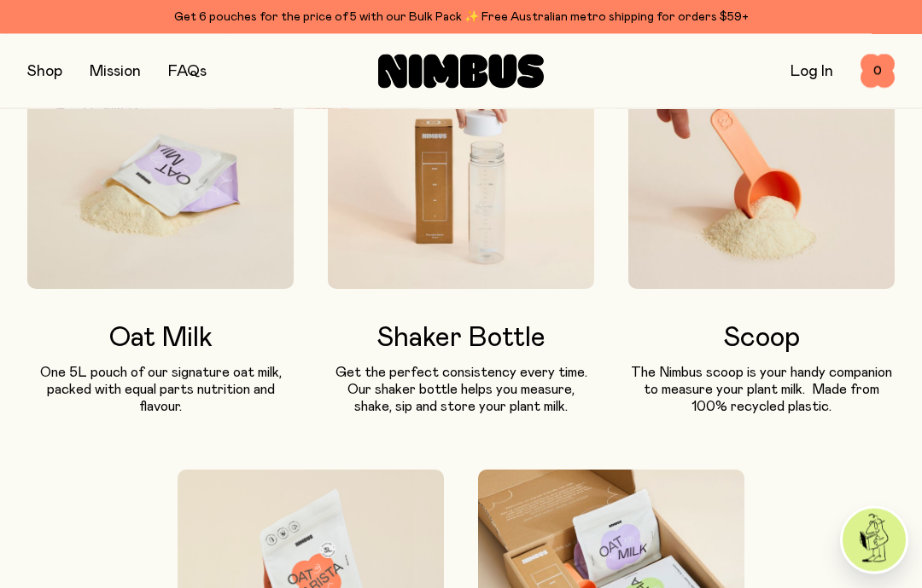 The image size is (922, 588). Describe the element at coordinates (461, 17) in the screenshot. I see `div: Get 6 pouches for the price of 5 with our Bulk Pack ✨ Free Australian metro shipping for orders $59+` at that location.